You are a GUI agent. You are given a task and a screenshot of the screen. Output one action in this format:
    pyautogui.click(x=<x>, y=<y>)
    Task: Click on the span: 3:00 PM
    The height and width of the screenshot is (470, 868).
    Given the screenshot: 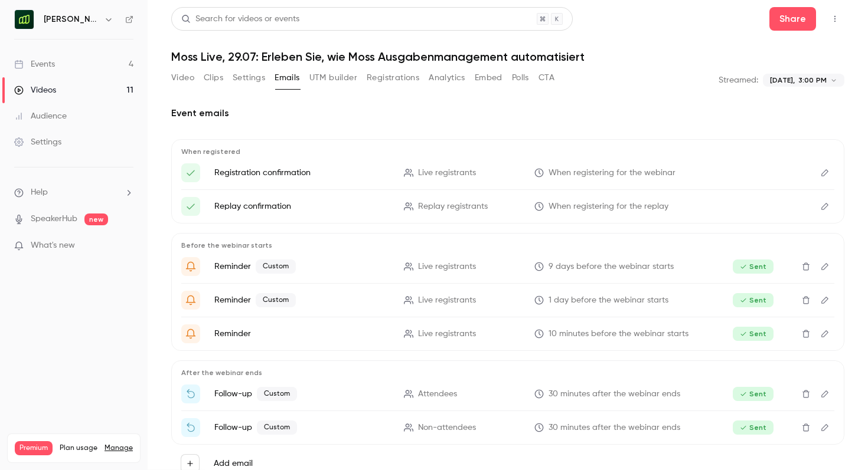 What is the action you would take?
    pyautogui.click(x=812, y=80)
    